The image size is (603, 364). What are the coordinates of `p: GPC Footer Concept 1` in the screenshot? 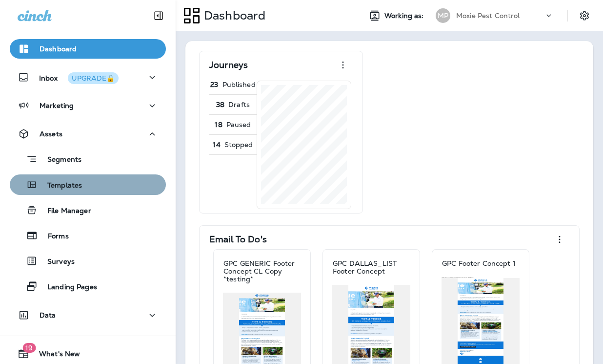 It's located at (479, 263).